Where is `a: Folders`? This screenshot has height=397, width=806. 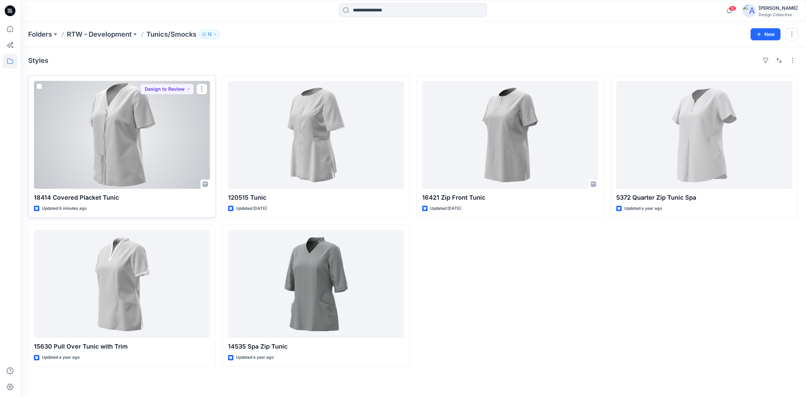
a: Folders is located at coordinates (40, 34).